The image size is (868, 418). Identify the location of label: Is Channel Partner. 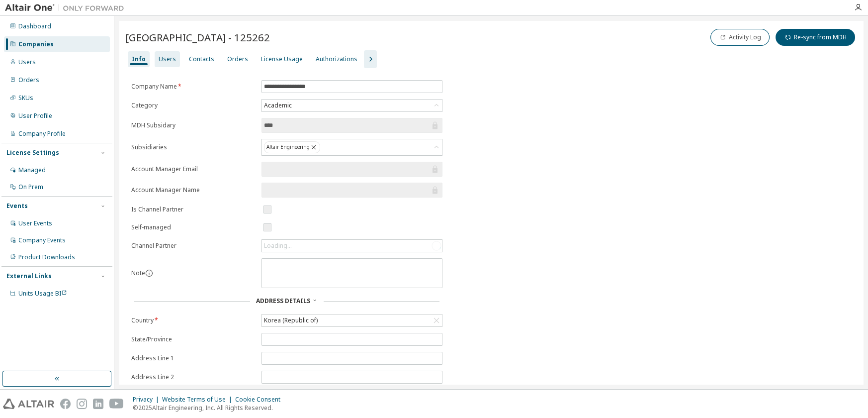
(193, 209).